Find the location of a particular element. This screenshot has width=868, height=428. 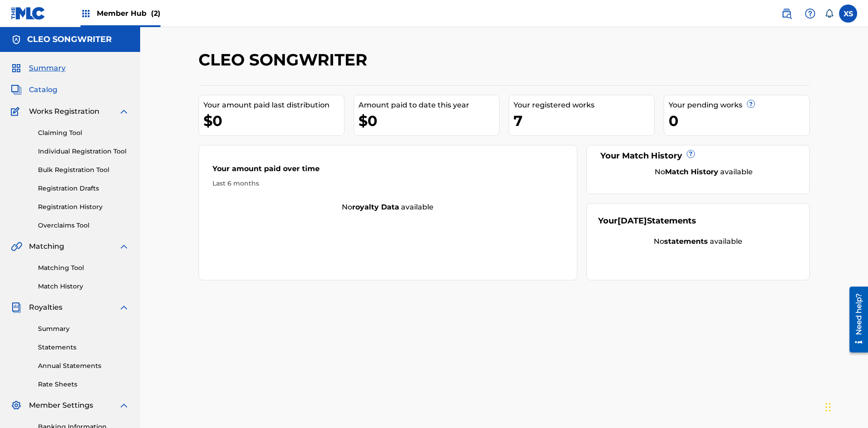

a: Matching Tool is located at coordinates (84, 268).